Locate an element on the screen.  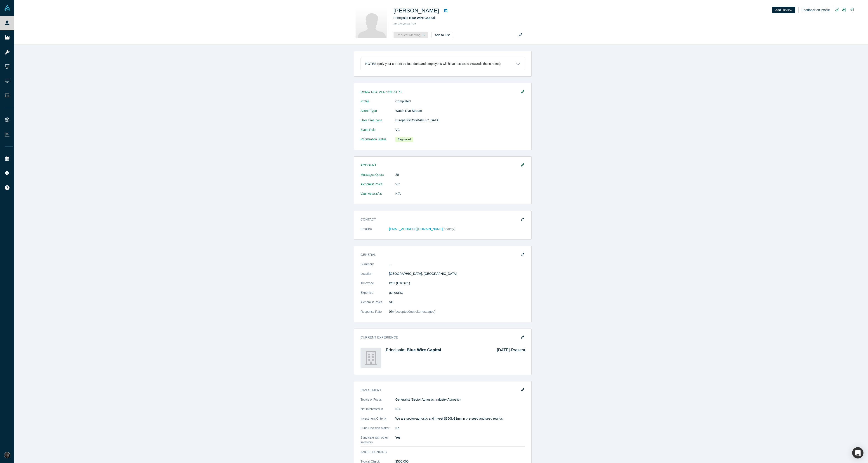
dt: Messages Quota is located at coordinates (378, 177).